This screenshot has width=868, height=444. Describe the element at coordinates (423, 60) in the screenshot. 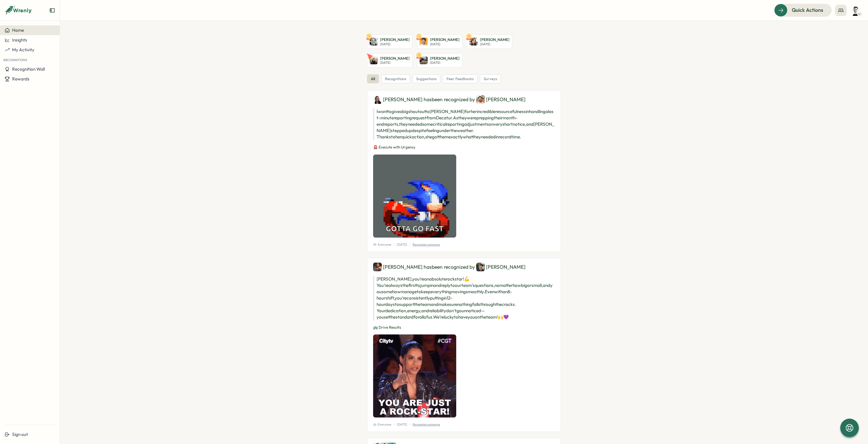

I see `img: Valery Marimon` at that location.